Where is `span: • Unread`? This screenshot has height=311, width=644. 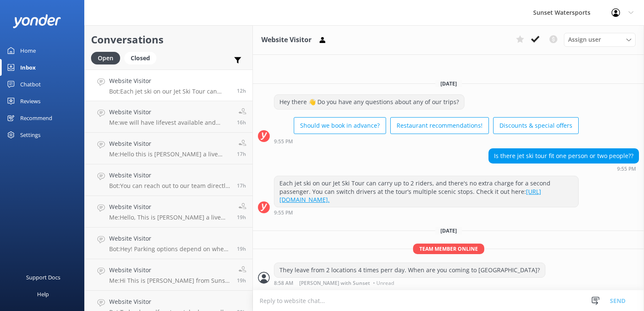 span: • Unread is located at coordinates (384, 284).